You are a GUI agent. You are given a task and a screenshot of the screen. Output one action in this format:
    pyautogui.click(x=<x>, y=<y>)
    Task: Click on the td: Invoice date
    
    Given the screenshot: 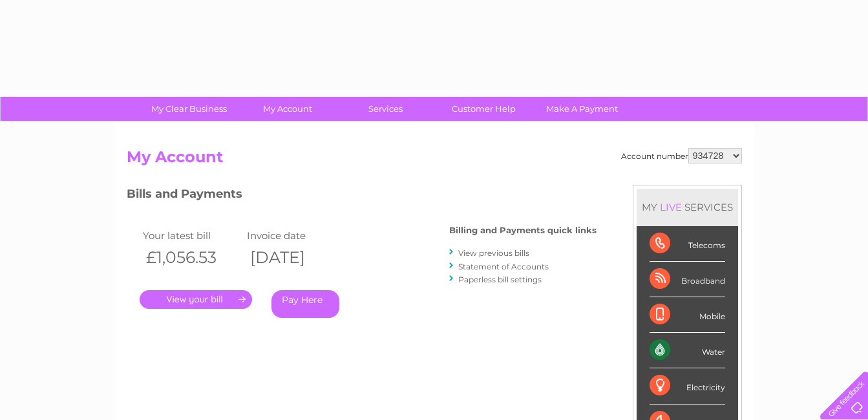 What is the action you would take?
    pyautogui.click(x=295, y=235)
    